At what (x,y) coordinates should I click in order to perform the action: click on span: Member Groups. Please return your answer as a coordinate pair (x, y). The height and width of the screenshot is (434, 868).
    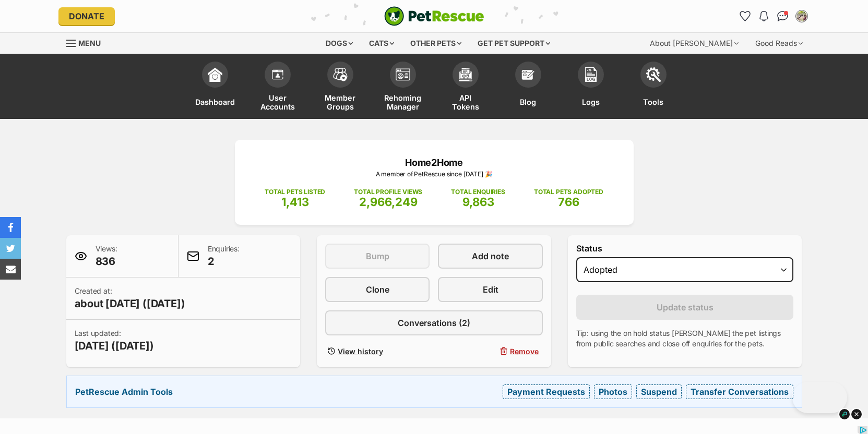
    Looking at the image, I should click on (340, 102).